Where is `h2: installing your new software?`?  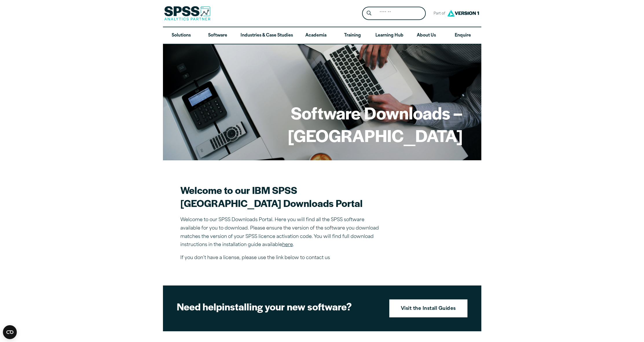
h2: installing your new software? is located at coordinates (278, 306).